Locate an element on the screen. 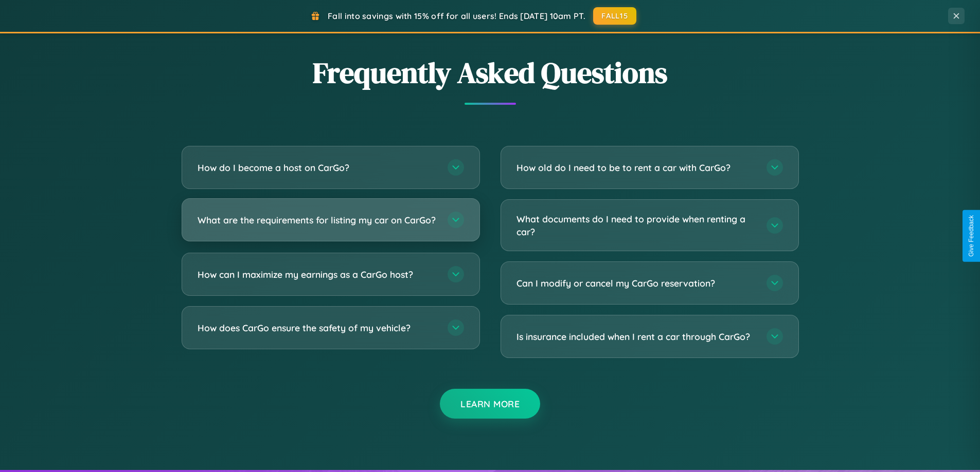 The image size is (980, 472). h3: Can I modify or cancel my CarGo reservation? is located at coordinates (636, 284).